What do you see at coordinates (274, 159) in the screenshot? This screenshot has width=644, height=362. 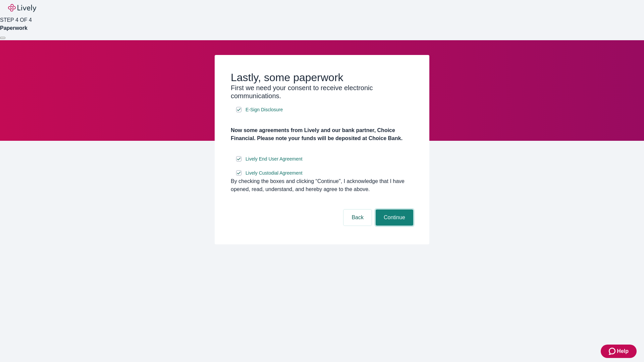 I see `span: Lively End User Agreement` at bounding box center [274, 159].